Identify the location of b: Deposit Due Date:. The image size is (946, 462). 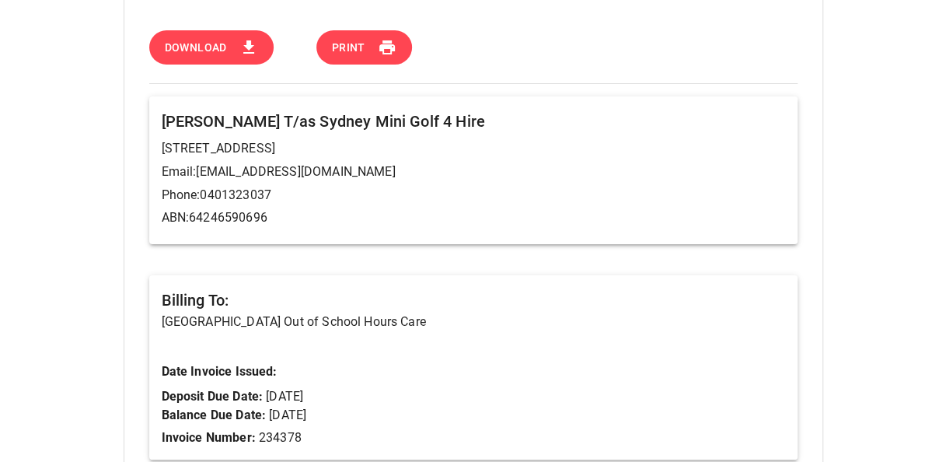
(212, 396).